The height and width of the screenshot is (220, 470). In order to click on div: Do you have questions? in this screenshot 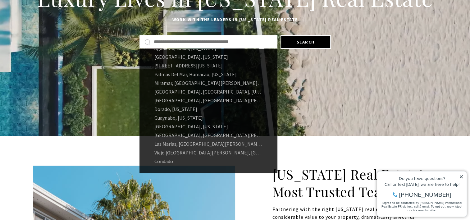, I will do `click(48, 16)`.